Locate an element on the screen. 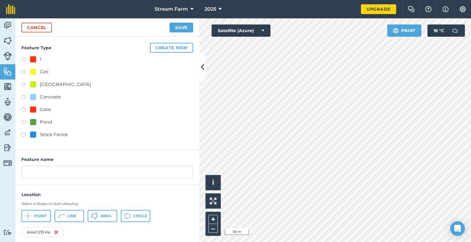  h4: Feature name is located at coordinates (107, 160).